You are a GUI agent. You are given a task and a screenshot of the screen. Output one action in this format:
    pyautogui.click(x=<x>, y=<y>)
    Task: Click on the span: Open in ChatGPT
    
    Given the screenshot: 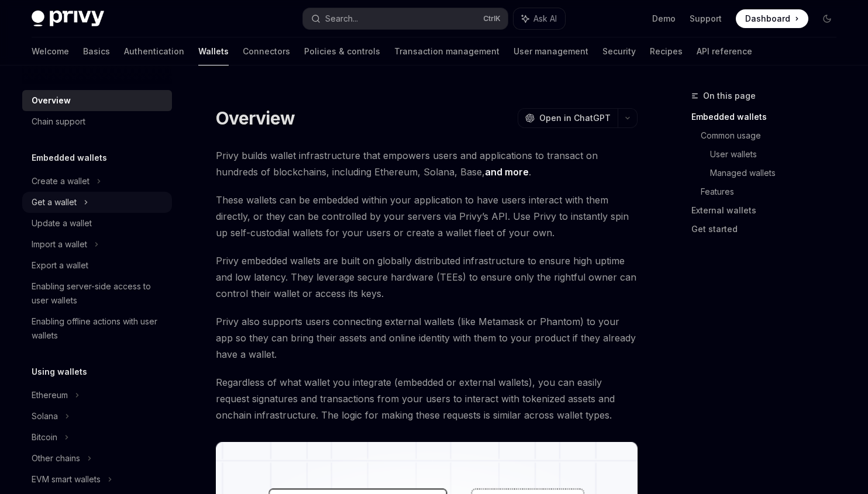 What is the action you would take?
    pyautogui.click(x=575, y=118)
    